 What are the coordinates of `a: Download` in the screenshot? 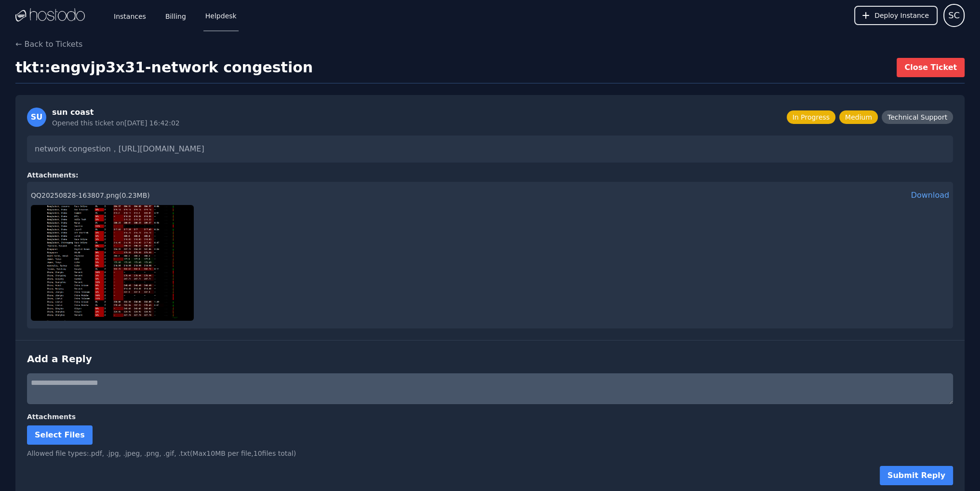 It's located at (931, 195).